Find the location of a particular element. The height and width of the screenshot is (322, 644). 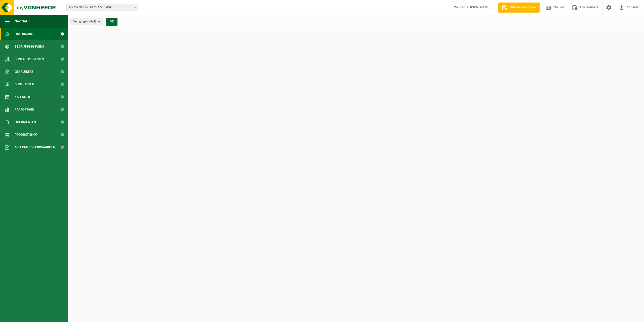

span: 10-751387 - NFM CRAMET/ISTC is located at coordinates (102, 8).